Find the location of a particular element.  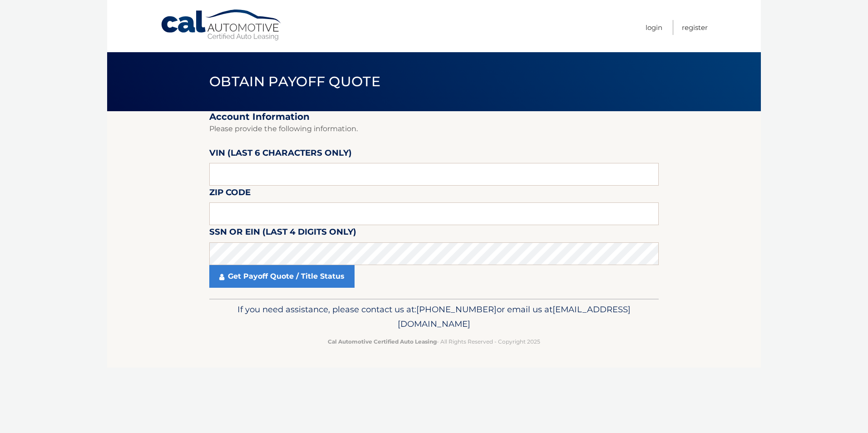

a: Register is located at coordinates (695, 27).